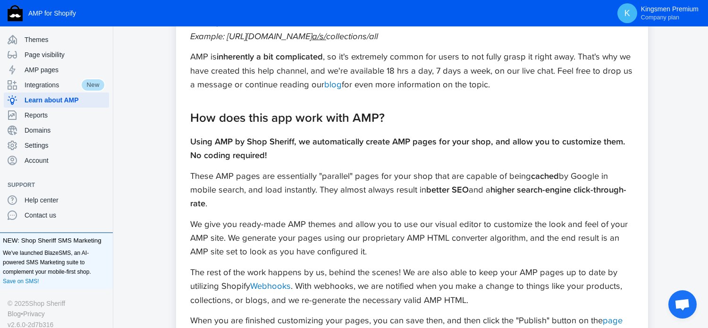 The height and width of the screenshot is (328, 708). What do you see at coordinates (56, 100) in the screenshot?
I see `a: Learn about AMP` at bounding box center [56, 100].